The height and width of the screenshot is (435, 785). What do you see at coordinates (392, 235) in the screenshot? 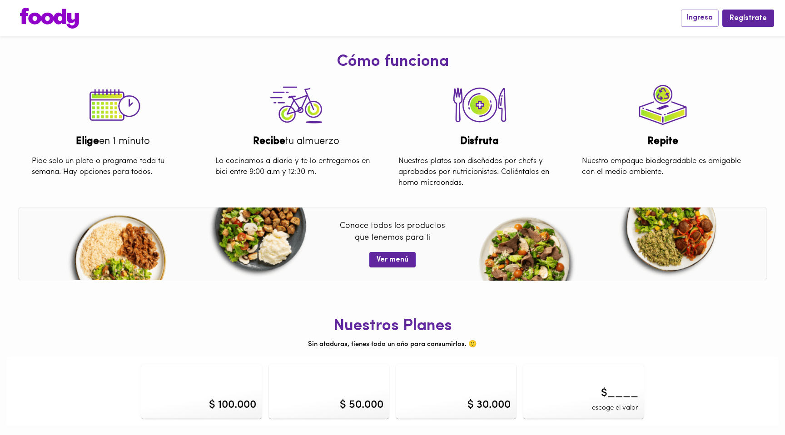
I see `p: Conoce todos los productos que tenemos para ti` at bounding box center [392, 235].